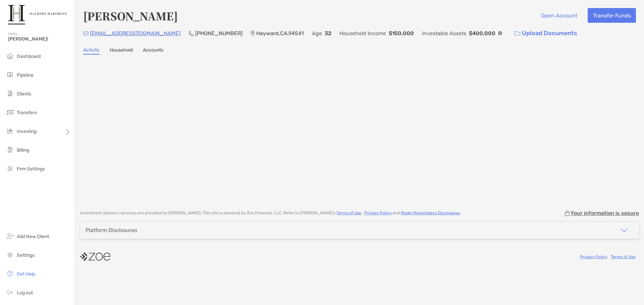  Describe the element at coordinates (33, 236) in the screenshot. I see `span: Add New Client` at that location.